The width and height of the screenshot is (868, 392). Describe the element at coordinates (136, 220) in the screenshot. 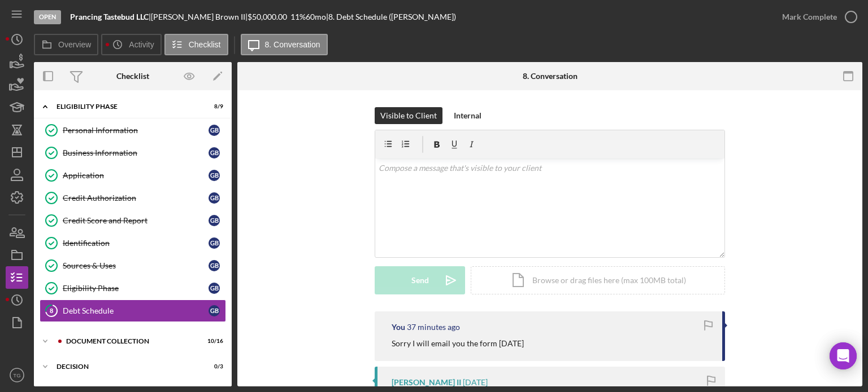

I see `div: Credit Score and Report` at that location.